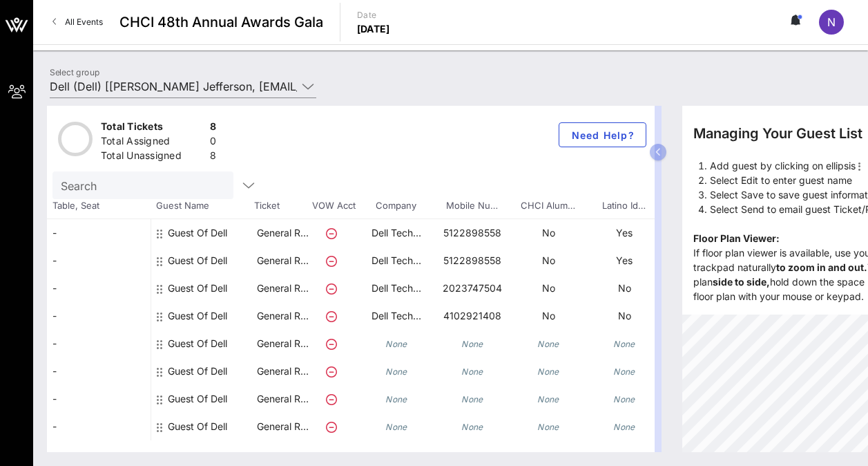 The width and height of the screenshot is (868, 466). What do you see at coordinates (742, 281) in the screenshot?
I see `strong: side to side,` at bounding box center [742, 281].